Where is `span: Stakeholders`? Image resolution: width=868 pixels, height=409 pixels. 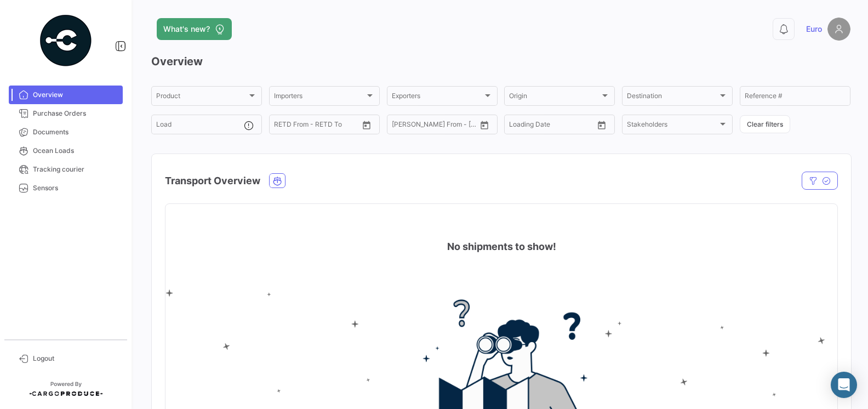 span: Stakeholders is located at coordinates (673, 126).